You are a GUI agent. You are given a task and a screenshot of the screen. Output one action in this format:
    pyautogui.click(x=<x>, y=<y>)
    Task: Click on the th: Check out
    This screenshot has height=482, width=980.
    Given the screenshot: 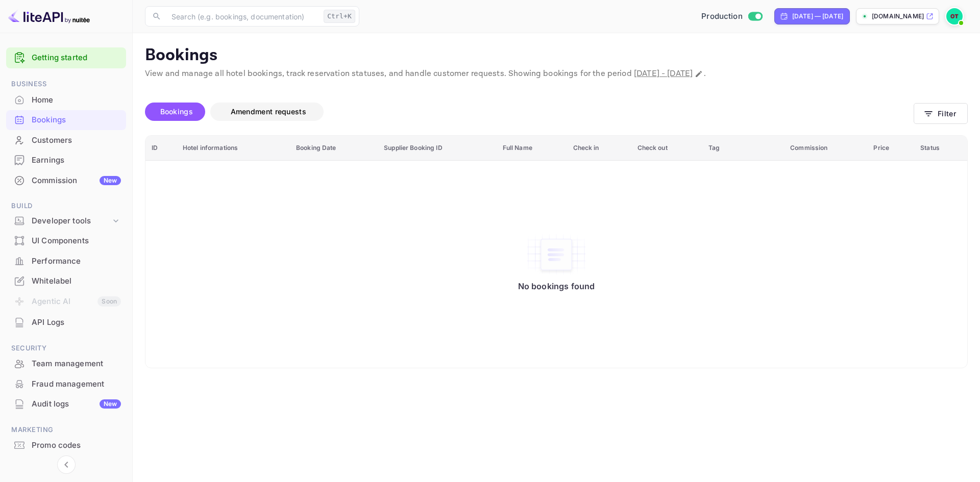 What is the action you would take?
    pyautogui.click(x=667, y=148)
    